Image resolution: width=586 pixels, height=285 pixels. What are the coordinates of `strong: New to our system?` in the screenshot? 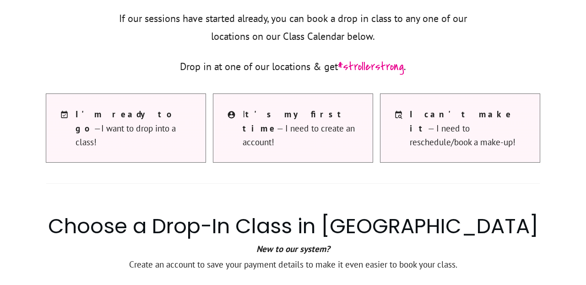 It's located at (293, 249).